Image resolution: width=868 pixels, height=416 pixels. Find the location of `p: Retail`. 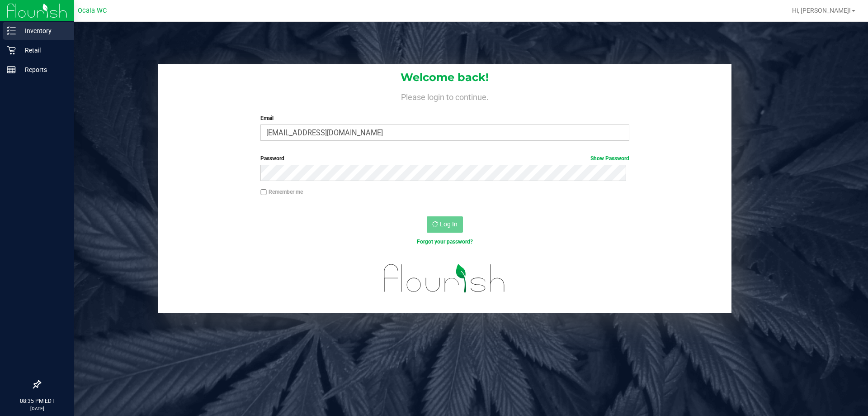

p: Retail is located at coordinates (43, 50).